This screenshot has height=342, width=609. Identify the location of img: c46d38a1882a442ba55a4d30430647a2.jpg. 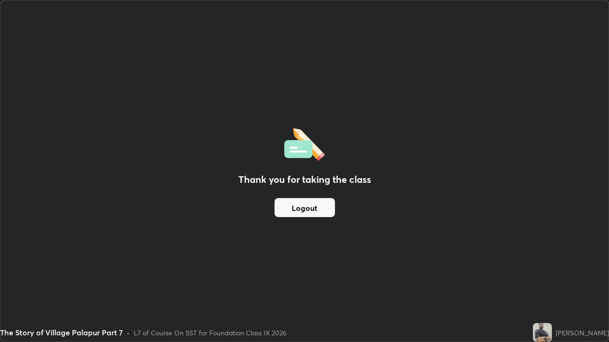
(542, 333).